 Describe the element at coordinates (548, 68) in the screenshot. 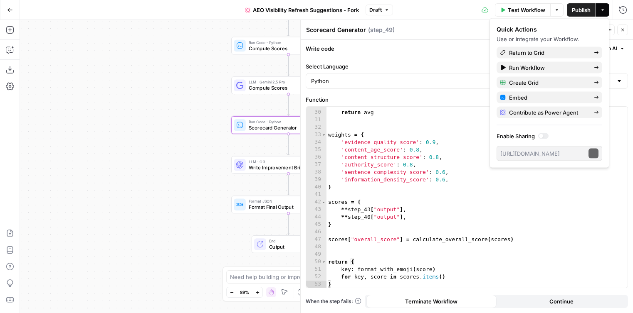

I see `span: Run Workflow` at that location.